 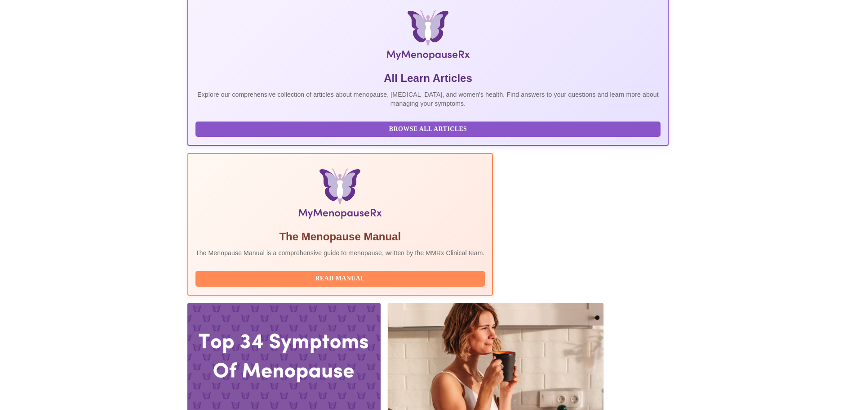 What do you see at coordinates (340, 236) in the screenshot?
I see `h5: The Menopause Manual` at bounding box center [340, 236].